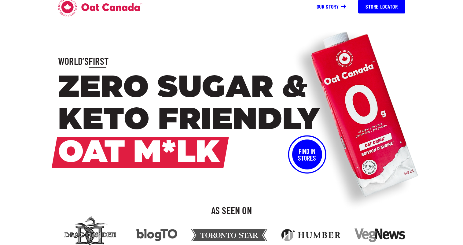  I want to click on h3: As Seen On, so click(231, 210).